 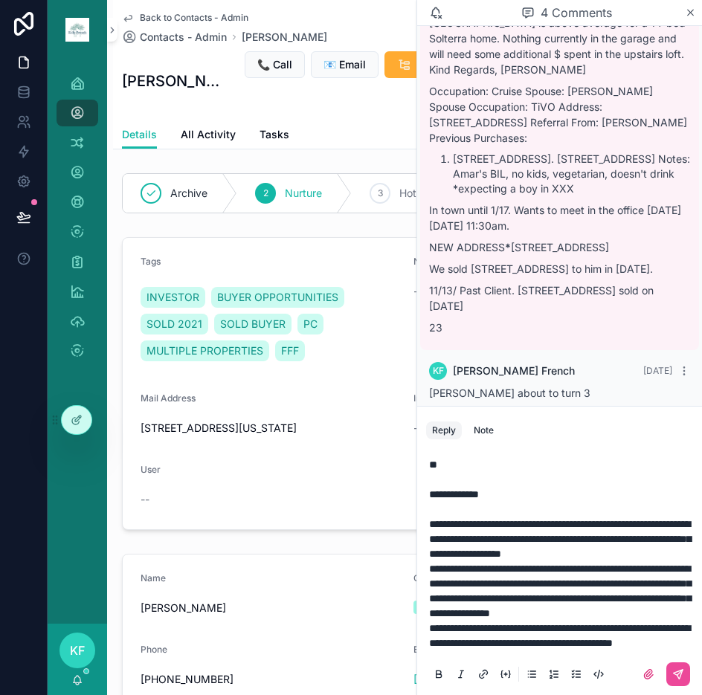 What do you see at coordinates (204, 351) in the screenshot?
I see `span: MULTIPLE PROPERTIES` at bounding box center [204, 351].